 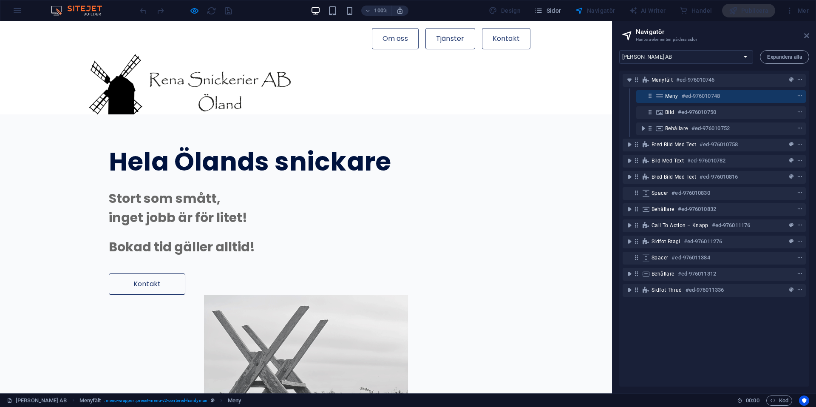 I want to click on span: 00 00, so click(x=752, y=400).